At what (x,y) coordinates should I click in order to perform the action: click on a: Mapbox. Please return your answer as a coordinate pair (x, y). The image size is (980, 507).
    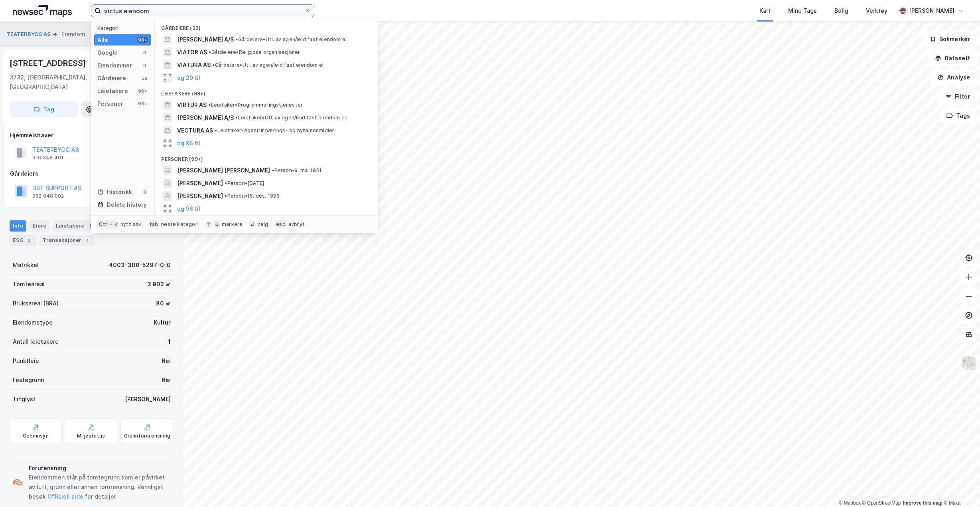
    Looking at the image, I should click on (850, 503).